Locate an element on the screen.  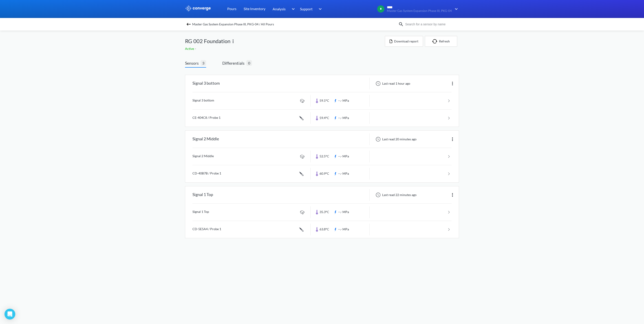
img: icon-file.svg is located at coordinates (391, 41).